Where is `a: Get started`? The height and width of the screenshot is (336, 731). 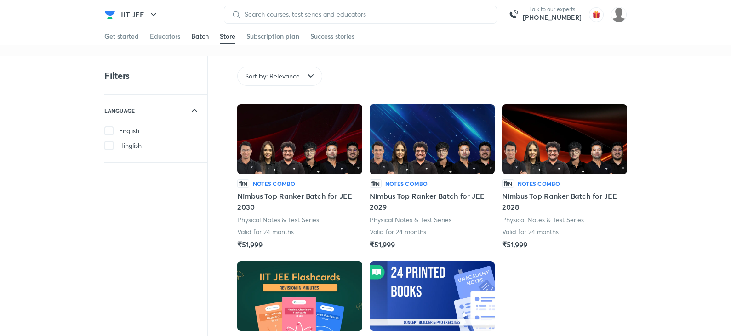
a: Get started is located at coordinates (121, 36).